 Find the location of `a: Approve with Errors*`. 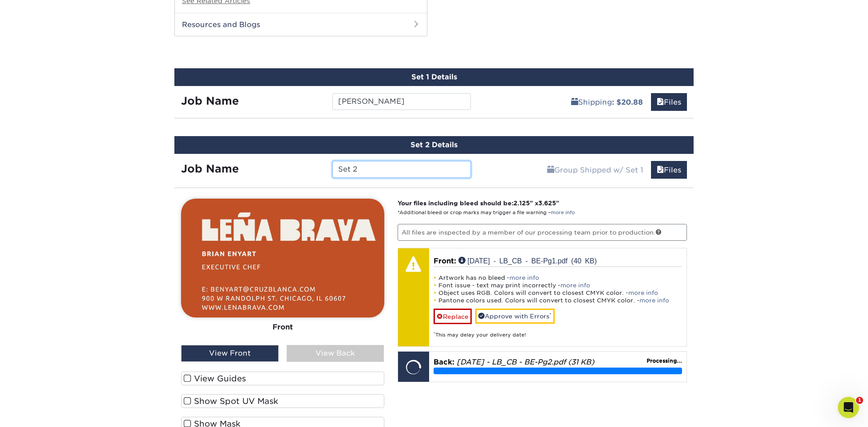

a: Approve with Errors* is located at coordinates (514, 317).